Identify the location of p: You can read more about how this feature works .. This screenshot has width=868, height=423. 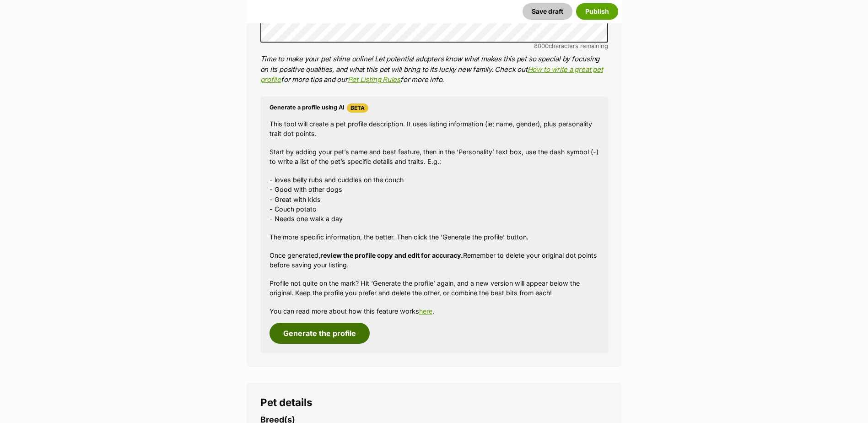
(434, 310).